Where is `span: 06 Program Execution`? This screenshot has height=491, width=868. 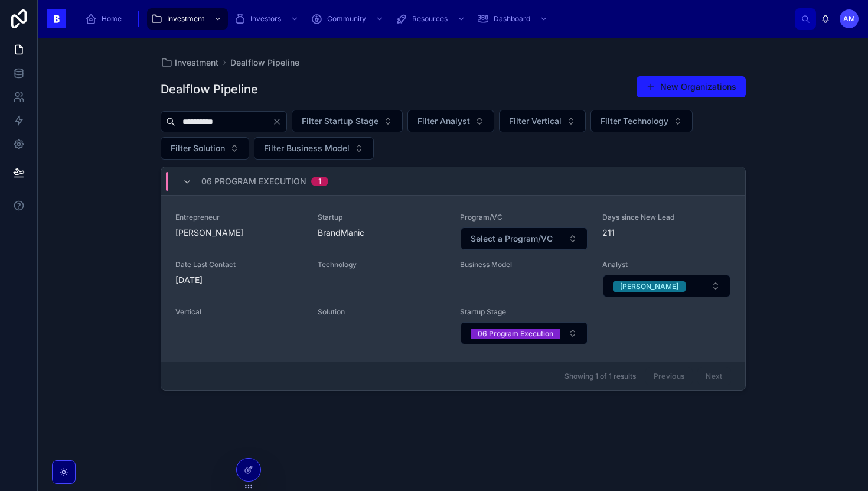
span: 06 Program Execution is located at coordinates (254, 181).